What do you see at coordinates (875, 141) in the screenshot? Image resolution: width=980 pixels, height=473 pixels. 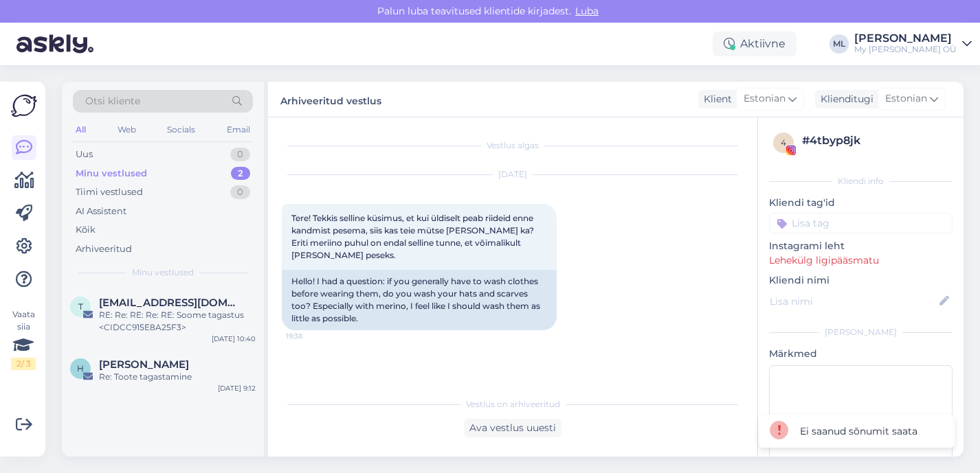 I see `div: # 4tbyp8jk` at bounding box center [875, 141].